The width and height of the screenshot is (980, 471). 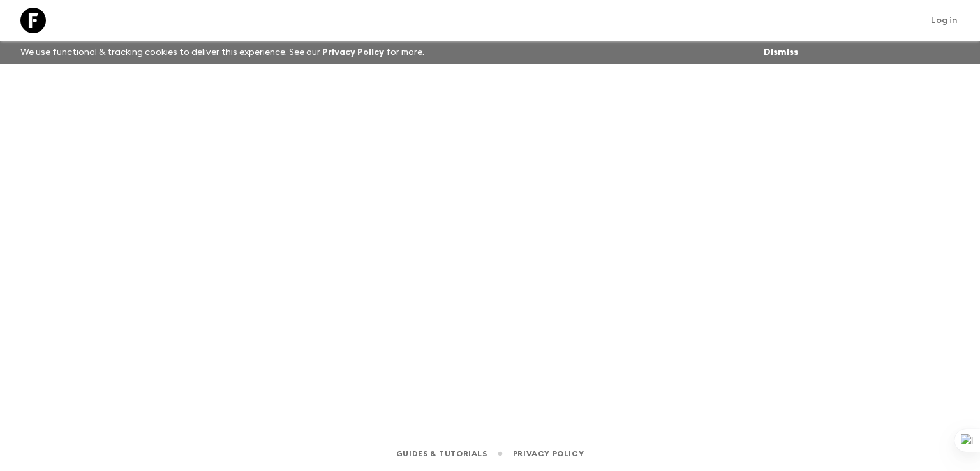 What do you see at coordinates (441, 454) in the screenshot?
I see `a: Guides & Tutorials` at bounding box center [441, 454].